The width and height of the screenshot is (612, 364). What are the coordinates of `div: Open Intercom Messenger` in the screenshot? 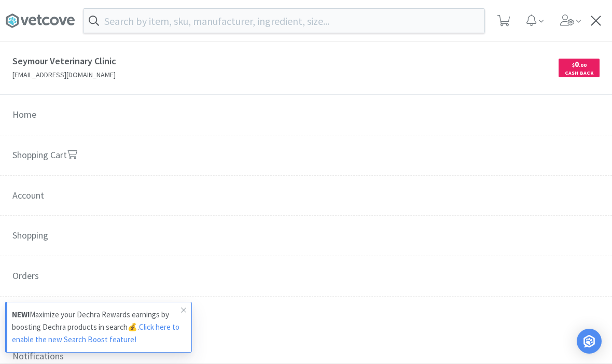 It's located at (589, 341).